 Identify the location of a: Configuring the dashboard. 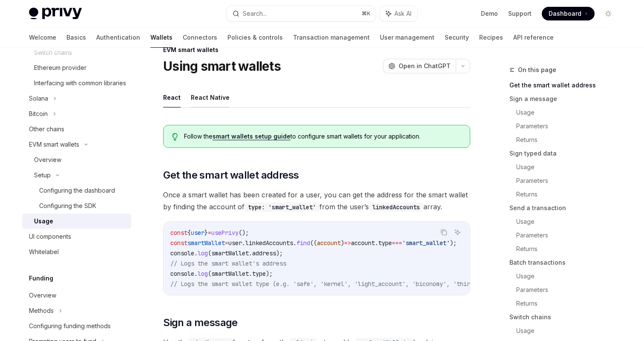
(77, 190).